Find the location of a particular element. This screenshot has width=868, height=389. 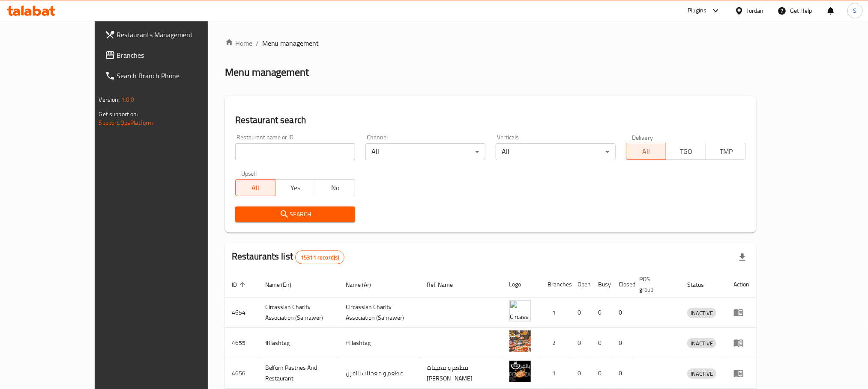

span: S is located at coordinates (855, 11).